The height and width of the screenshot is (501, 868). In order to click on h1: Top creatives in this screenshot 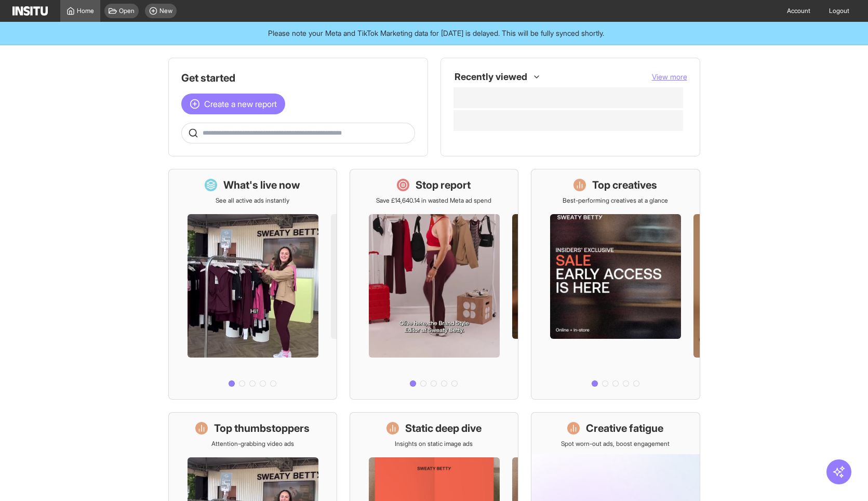, I will do `click(625, 185)`.